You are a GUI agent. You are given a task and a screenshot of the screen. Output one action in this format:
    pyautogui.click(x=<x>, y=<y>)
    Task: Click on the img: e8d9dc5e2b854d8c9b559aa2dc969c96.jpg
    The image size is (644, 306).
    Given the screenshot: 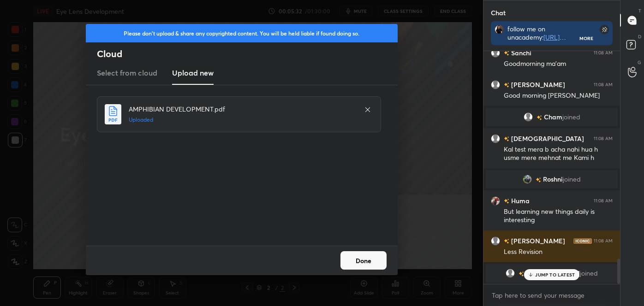 What is the action you would take?
    pyautogui.click(x=495, y=201)
    